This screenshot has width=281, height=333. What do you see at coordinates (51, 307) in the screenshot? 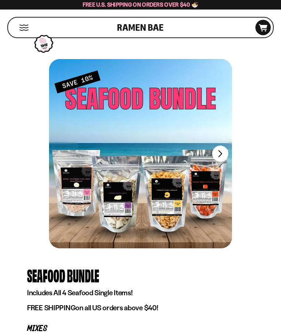
I see `strong: FREE SHIPPING` at bounding box center [51, 307].